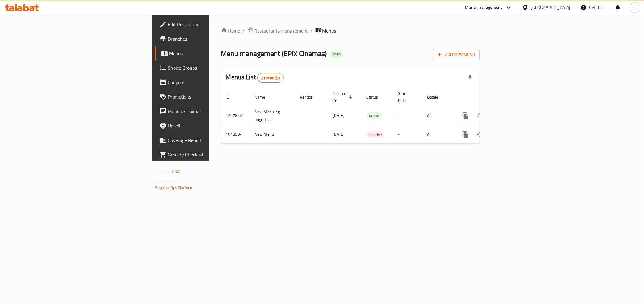 This screenshot has width=644, height=305. I want to click on span: Version:, so click(162, 172).